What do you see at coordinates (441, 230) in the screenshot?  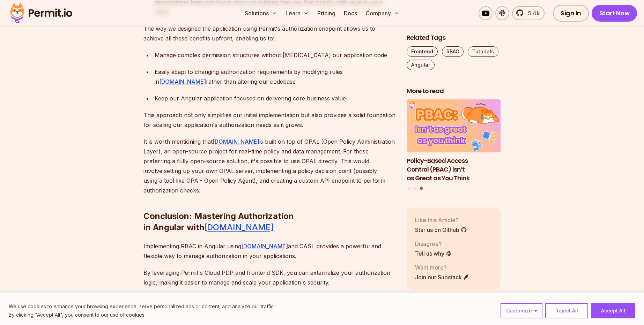 I see `a: Star us on Github` at bounding box center [441, 230].